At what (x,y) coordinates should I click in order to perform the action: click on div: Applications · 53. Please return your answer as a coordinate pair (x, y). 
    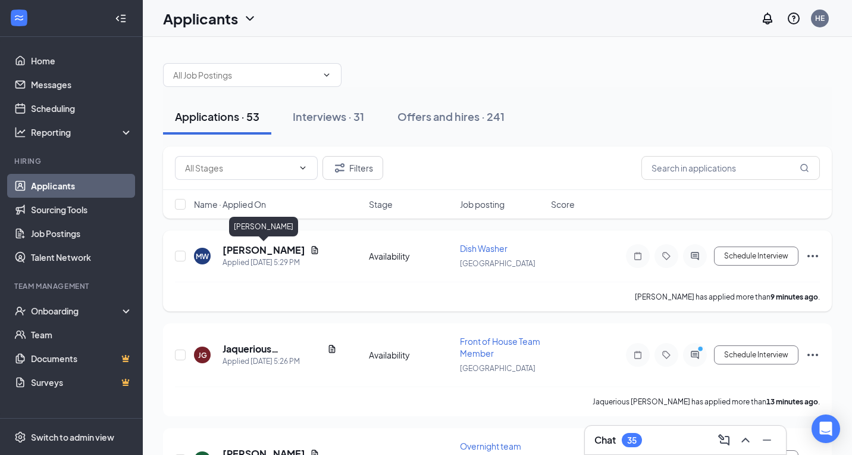
    Looking at the image, I should click on (217, 116).